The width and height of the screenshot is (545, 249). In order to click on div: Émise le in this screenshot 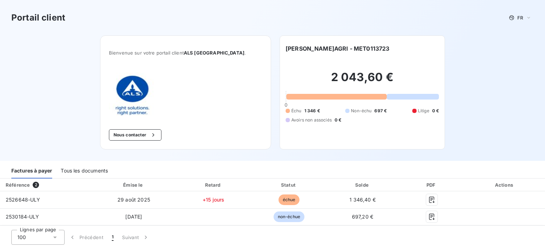, I will do `click(134, 185)`.